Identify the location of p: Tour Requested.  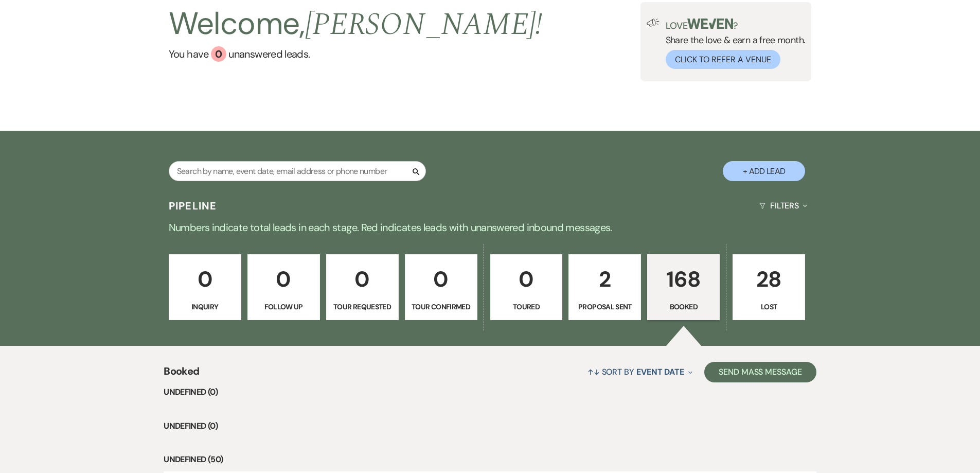
(362, 307).